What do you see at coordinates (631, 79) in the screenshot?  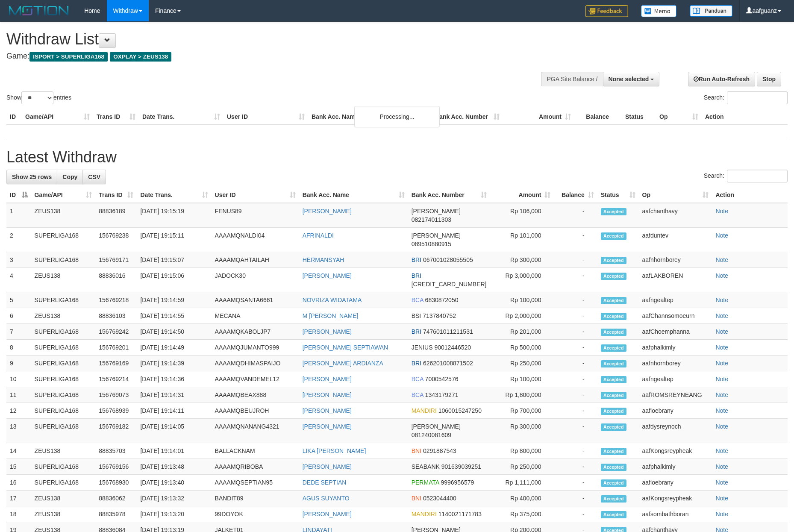 I see `button: None selected` at bounding box center [631, 79].